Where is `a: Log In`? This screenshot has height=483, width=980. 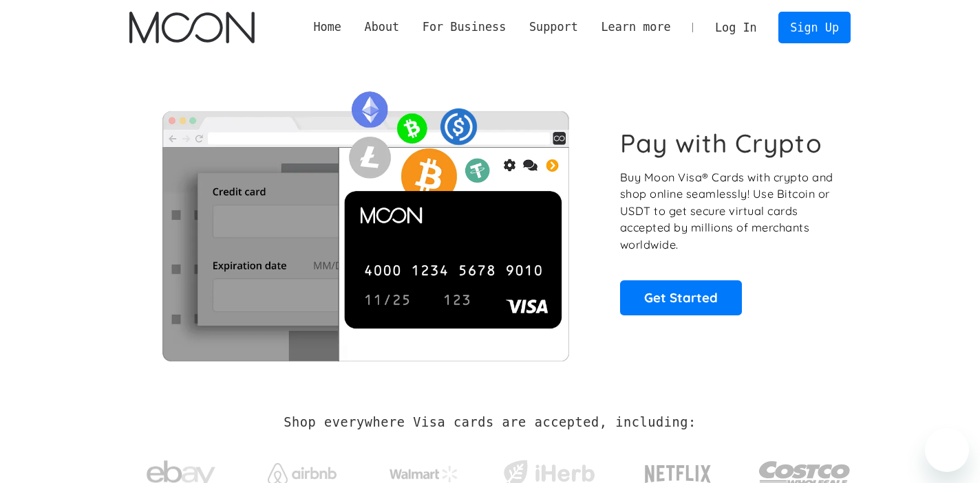
a: Log In is located at coordinates (735, 27).